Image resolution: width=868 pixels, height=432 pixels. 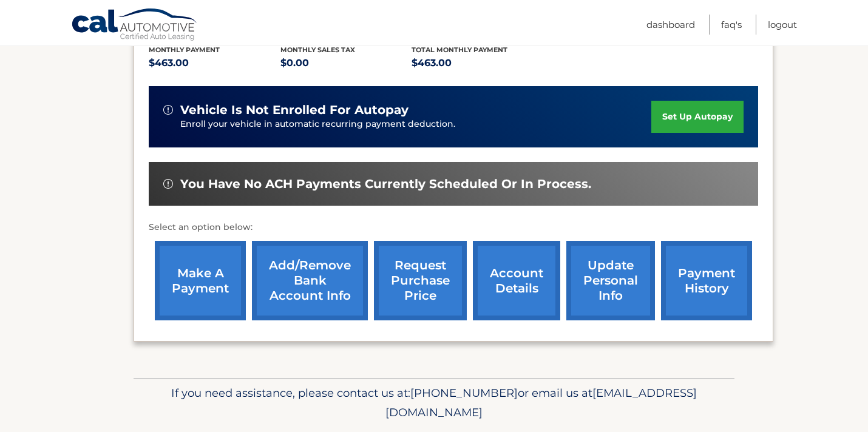 I want to click on span: Total Monthly Payment, so click(x=459, y=50).